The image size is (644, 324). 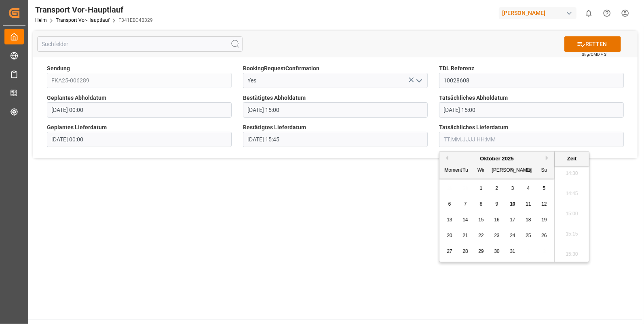 I want to click on button: Menü öffnen, so click(x=419, y=80).